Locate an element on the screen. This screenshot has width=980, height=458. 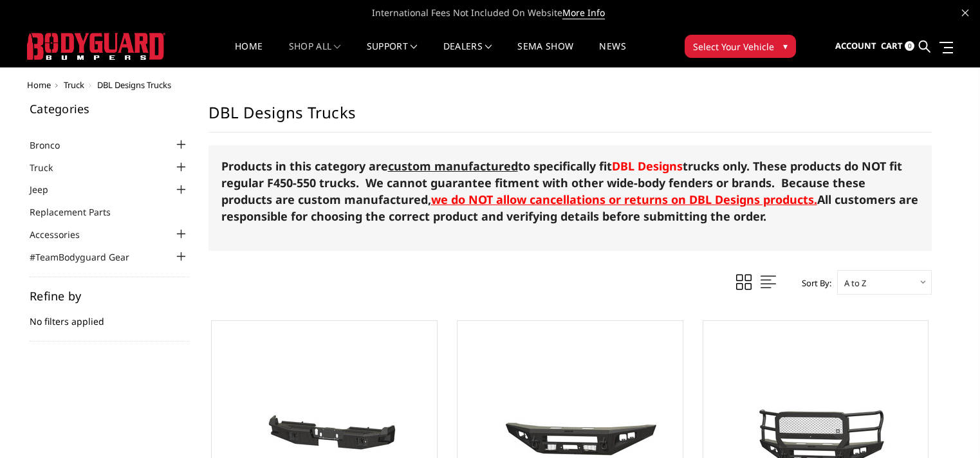
img: BODYGUARD BUMPERS is located at coordinates (96, 47).